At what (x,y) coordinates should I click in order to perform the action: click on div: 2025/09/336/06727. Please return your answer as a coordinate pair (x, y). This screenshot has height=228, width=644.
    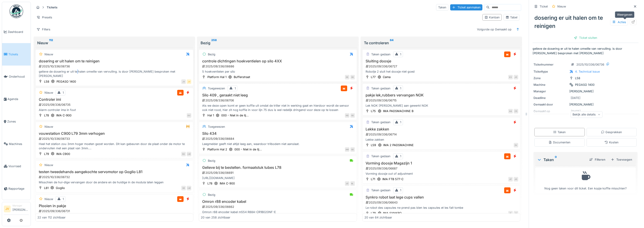
    Looking at the image, I should click on (442, 66).